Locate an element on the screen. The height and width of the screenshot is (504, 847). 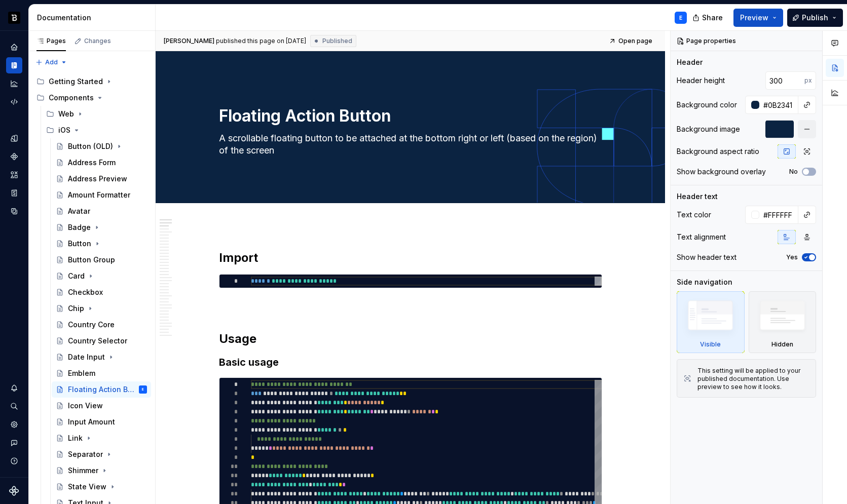
a: Shimmer is located at coordinates (101, 470).